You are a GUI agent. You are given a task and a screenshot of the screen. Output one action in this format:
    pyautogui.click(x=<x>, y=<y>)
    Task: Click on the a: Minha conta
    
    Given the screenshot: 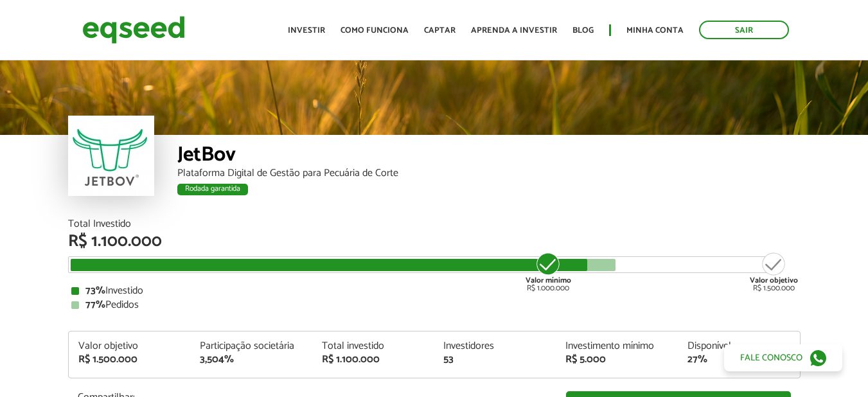 What is the action you would take?
    pyautogui.click(x=654, y=30)
    